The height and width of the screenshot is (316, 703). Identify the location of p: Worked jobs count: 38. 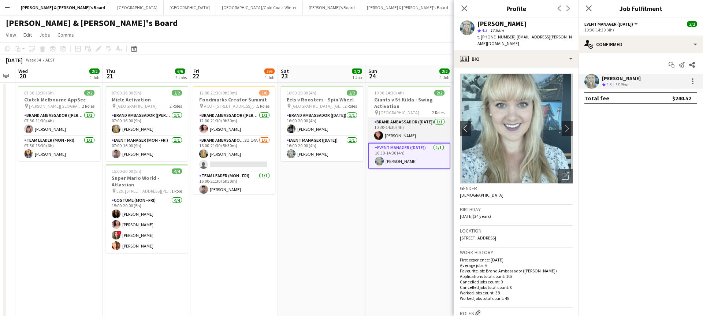
(516, 292).